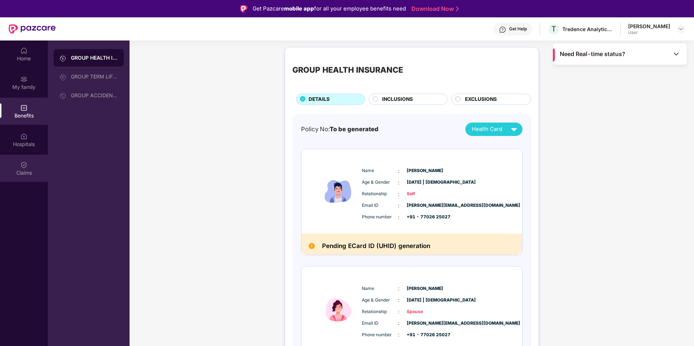 The width and height of the screenshot is (694, 346). I want to click on img: svg+xml;base64,PHN2ZyBpZD0iQmVuZWZpdHMiIHhtbG5zPSJodHRwOi8vd3d3LnczLm9yZy8yMDAwL3N2ZyIgd2lkdGg9Ij..., so click(24, 108).